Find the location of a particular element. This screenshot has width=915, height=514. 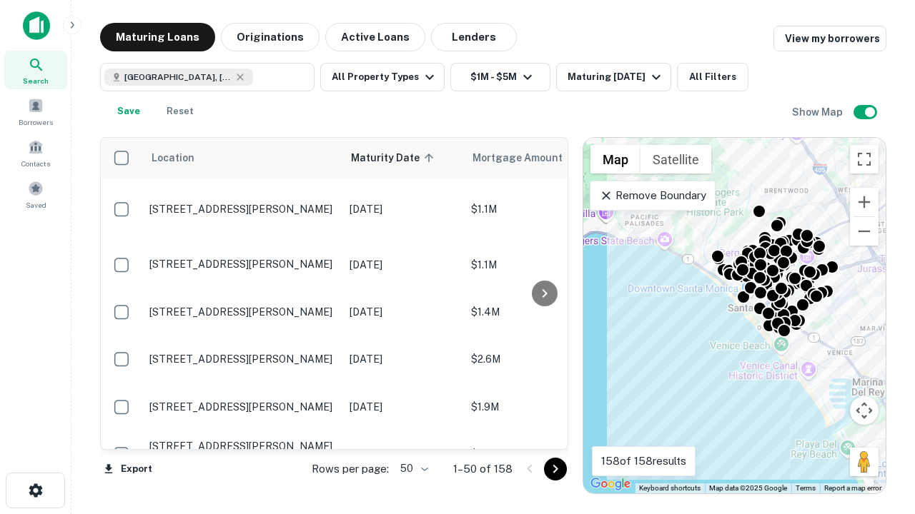

button: Lenders is located at coordinates (474, 37).